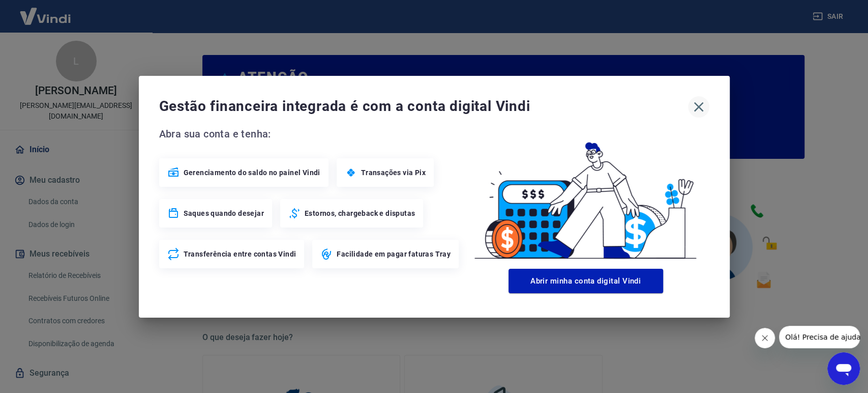 The image size is (868, 393). What do you see at coordinates (240, 254) in the screenshot?
I see `span: Transferência entre contas Vindi` at bounding box center [240, 254].